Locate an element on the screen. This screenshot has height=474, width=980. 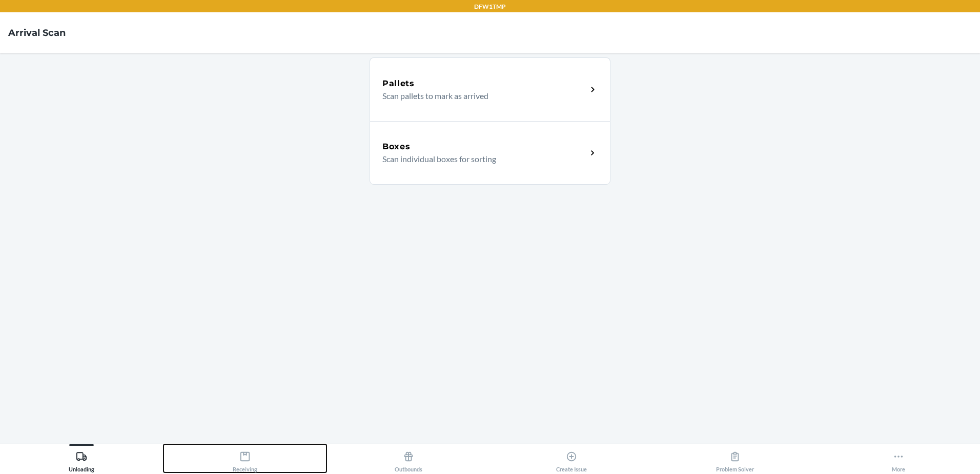
div: Receiving is located at coordinates (245, 459).